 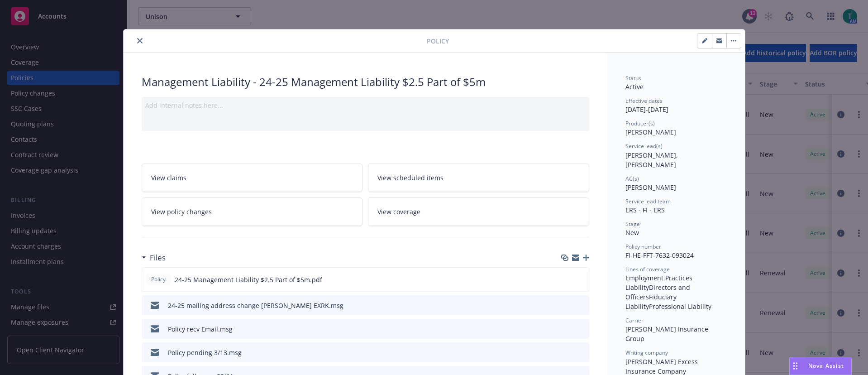 What do you see at coordinates (820, 365) in the screenshot?
I see `button: Nova Assist` at bounding box center [820, 365].